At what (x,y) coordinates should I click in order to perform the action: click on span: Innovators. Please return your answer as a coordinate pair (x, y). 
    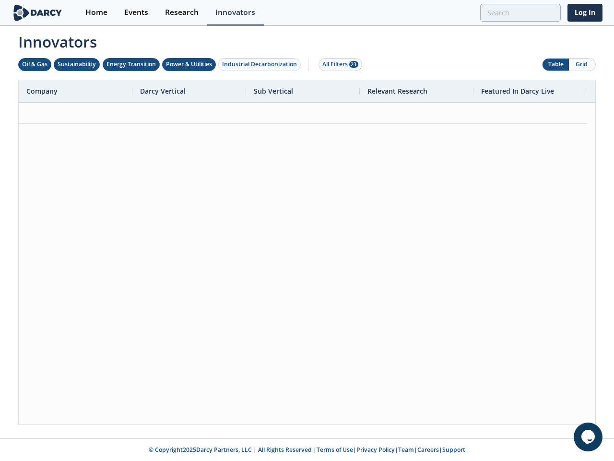
    Looking at the image, I should click on (307, 40).